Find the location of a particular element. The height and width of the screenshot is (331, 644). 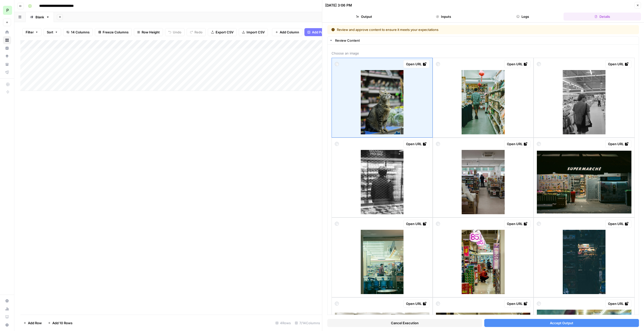

img: photo-1667818245077-0d26115ff107 is located at coordinates (584, 182).